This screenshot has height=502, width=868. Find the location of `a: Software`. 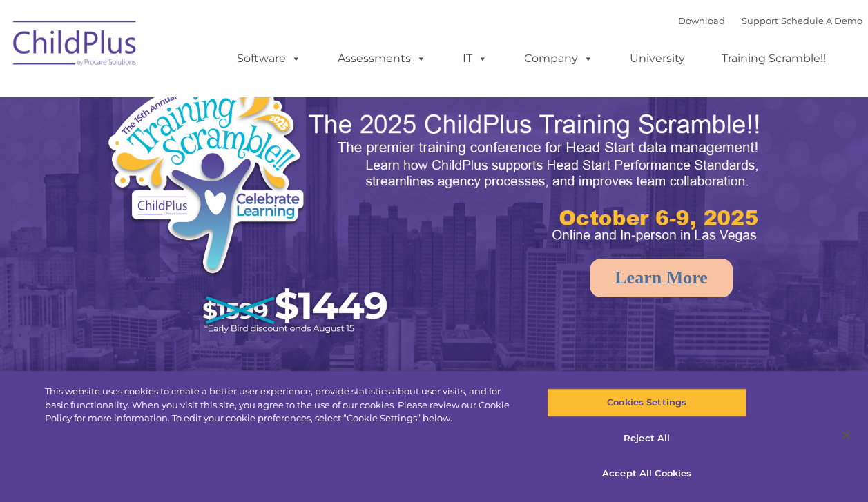

a: Software is located at coordinates (269, 58).